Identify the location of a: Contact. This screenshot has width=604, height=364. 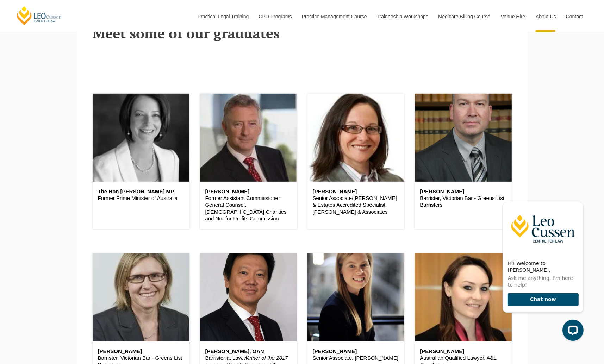
(575, 17).